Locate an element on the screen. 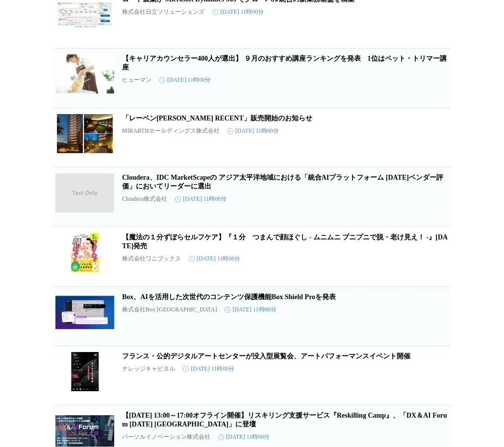 The image size is (504, 447). img: Cloudera、IDC MarketScapeの アジア太平洋地域における「統合AIプラットフォーム 2025年ベンダー評価」においてリーダーに選出 is located at coordinates (85, 193).